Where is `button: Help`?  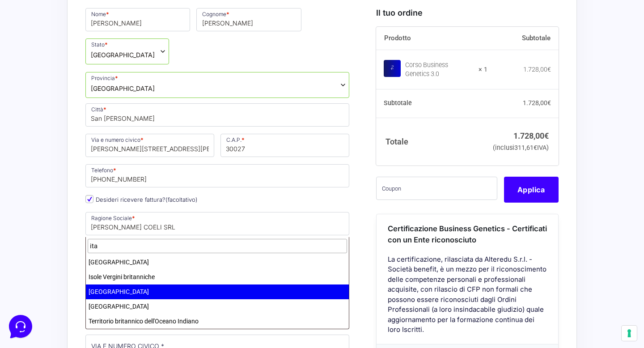
button: Help is located at coordinates (144, 276).